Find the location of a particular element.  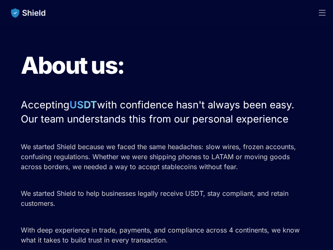

strong: USDT is located at coordinates (83, 105).